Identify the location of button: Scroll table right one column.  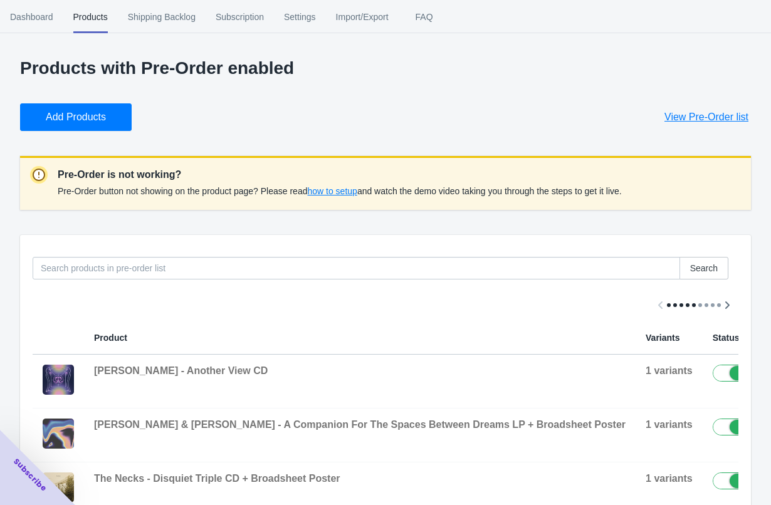
(727, 305).